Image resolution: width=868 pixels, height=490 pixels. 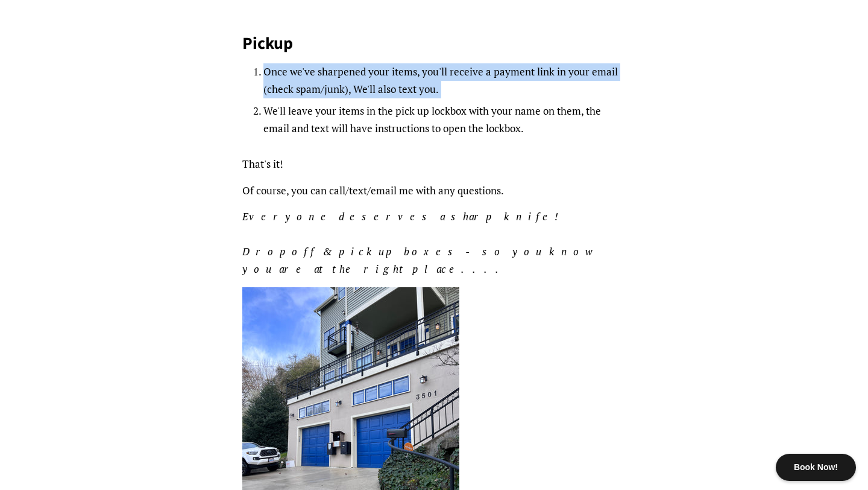 What do you see at coordinates (434, 164) in the screenshot?
I see `p: That's it!` at bounding box center [434, 164].